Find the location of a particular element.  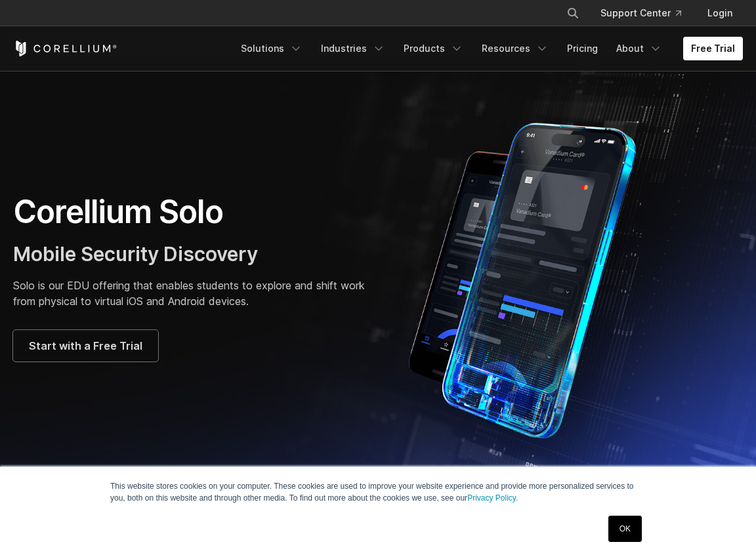

a: About is located at coordinates (639, 48).